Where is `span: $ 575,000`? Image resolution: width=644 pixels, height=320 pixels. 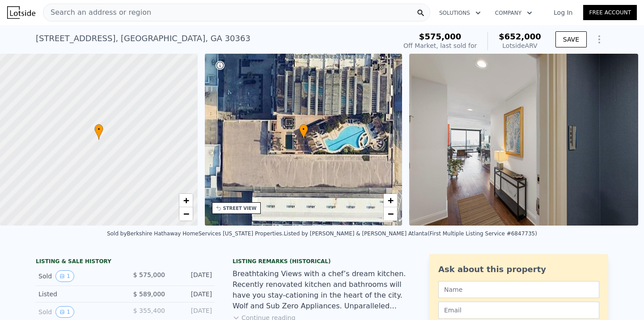 span: $ 575,000 is located at coordinates (149, 274).